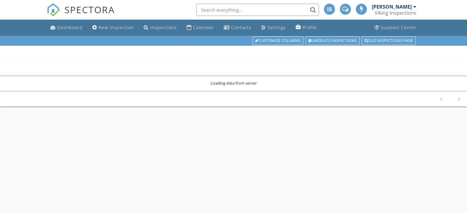 Image resolution: width=467 pixels, height=213 pixels. I want to click on a: New Inspection, so click(113, 28).